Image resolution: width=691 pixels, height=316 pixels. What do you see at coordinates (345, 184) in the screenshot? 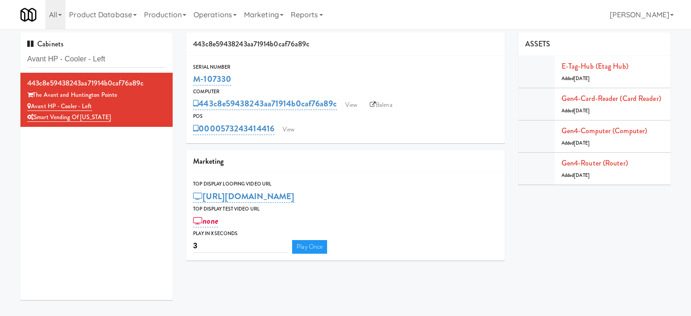
I see `div: Top Display Looping Video Url` at bounding box center [345, 184].